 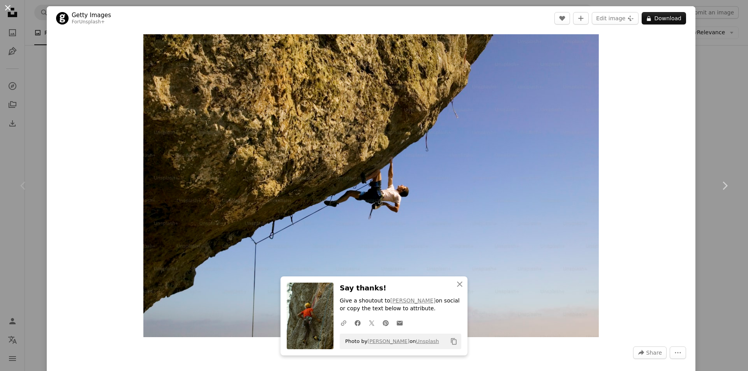 I want to click on a: Go to Getty Images's profile, so click(x=62, y=18).